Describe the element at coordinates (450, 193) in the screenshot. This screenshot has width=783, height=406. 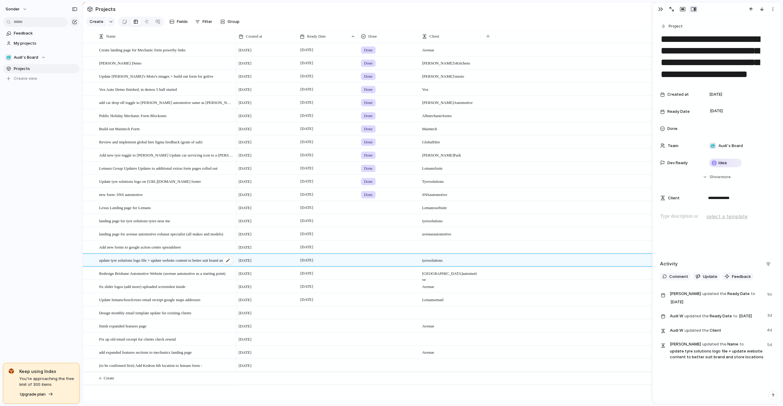
I see `span: SNS automotive` at that location.